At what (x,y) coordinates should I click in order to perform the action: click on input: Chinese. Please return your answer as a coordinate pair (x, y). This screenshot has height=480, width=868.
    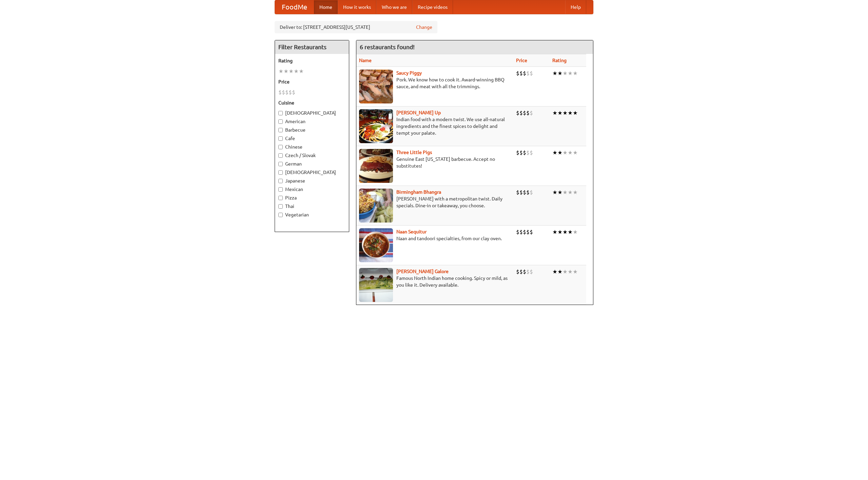
    Looking at the image, I should click on (281, 147).